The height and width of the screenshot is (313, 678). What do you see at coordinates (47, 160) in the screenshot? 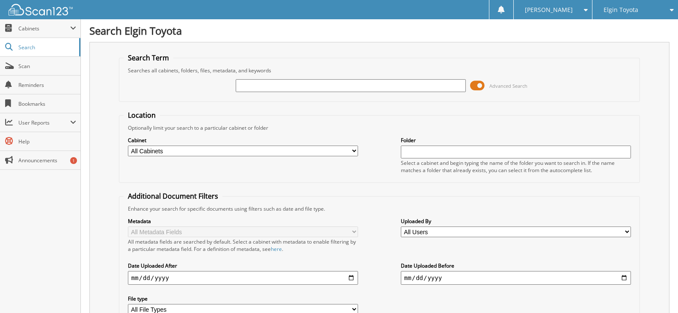
I see `span: Announcements` at bounding box center [47, 160].